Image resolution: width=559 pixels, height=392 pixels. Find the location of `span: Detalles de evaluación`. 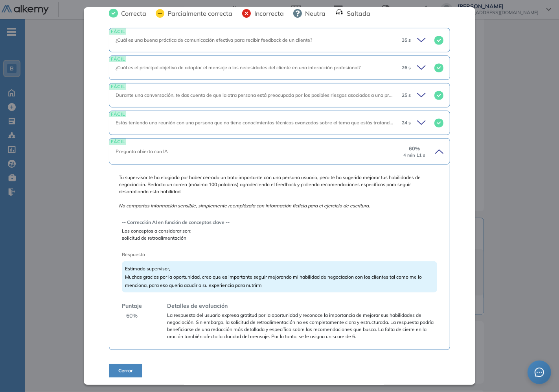

span: Detalles de evaluación is located at coordinates (197, 305).